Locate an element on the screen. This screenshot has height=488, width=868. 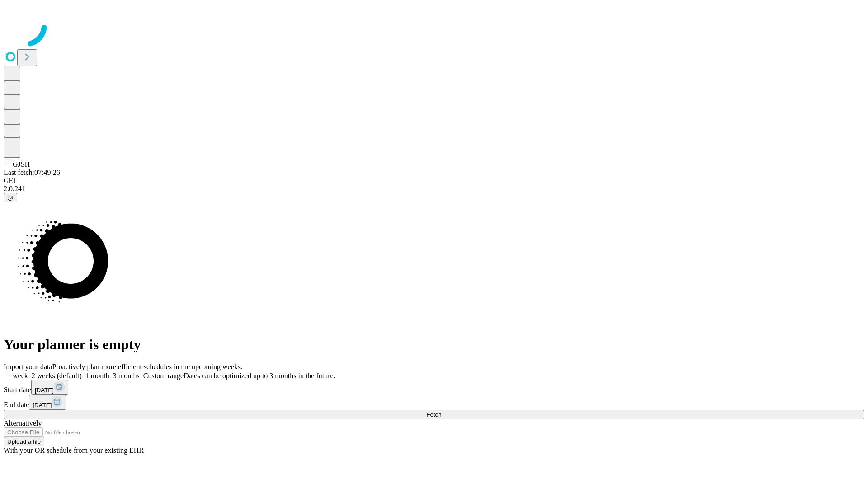
div: Start date is located at coordinates (434, 387).